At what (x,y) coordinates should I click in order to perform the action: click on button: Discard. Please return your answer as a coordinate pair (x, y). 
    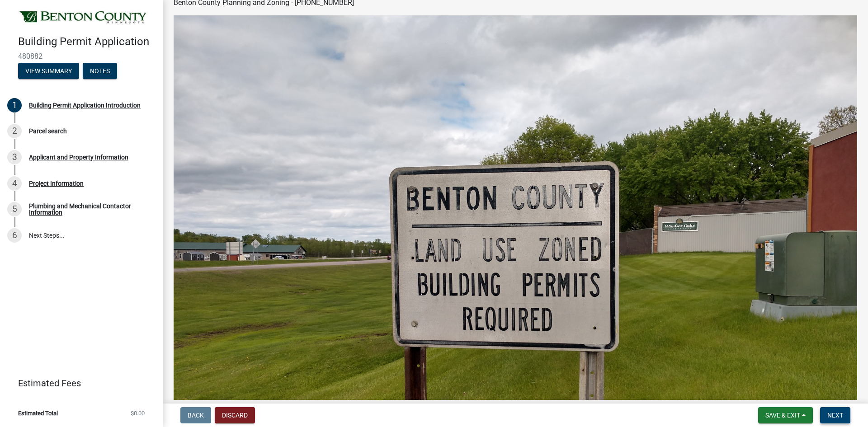
    Looking at the image, I should click on (235, 415).